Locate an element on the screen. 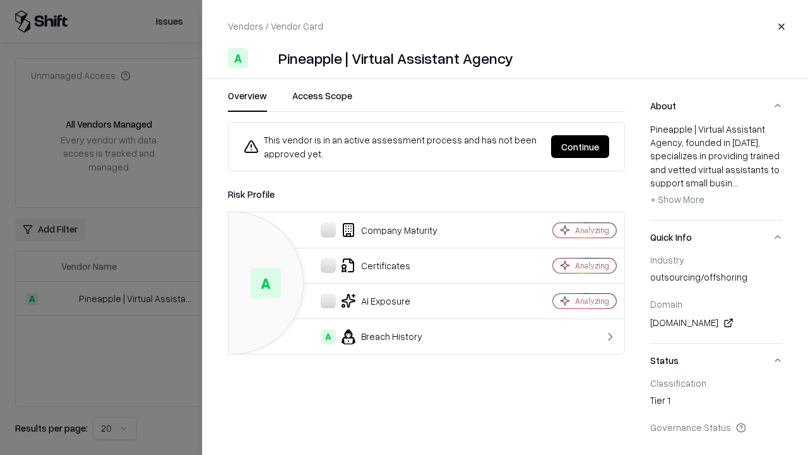 Image resolution: width=808 pixels, height=455 pixels. div: AI Exposure is located at coordinates (374, 300).